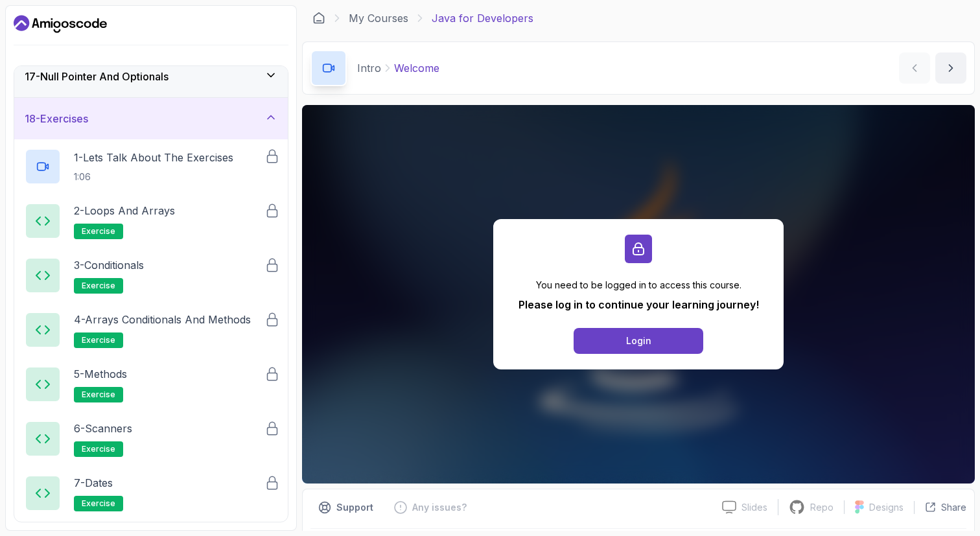  What do you see at coordinates (886, 507) in the screenshot?
I see `p: Designs` at bounding box center [886, 507].